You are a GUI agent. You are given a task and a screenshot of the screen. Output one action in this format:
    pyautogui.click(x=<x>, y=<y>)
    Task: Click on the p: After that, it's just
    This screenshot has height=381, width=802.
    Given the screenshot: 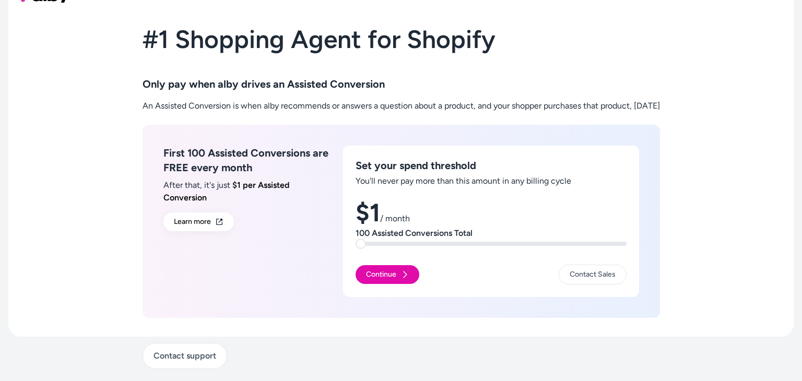 What is the action you would take?
    pyautogui.click(x=247, y=192)
    